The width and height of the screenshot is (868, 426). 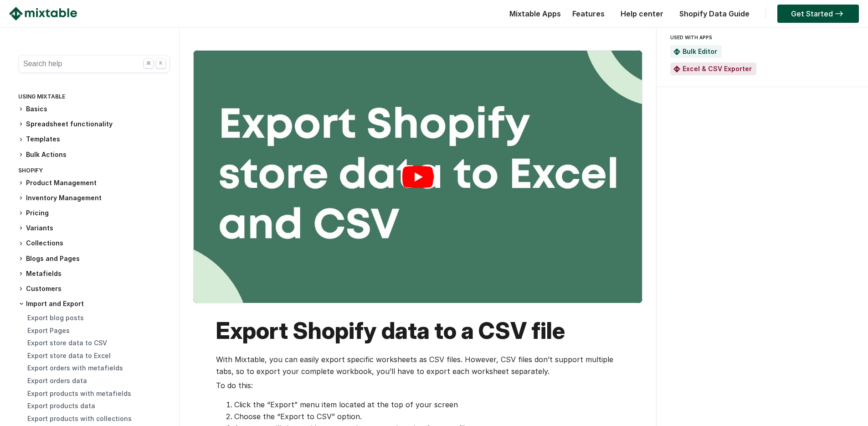 I want to click on h3: Bulk Actions, so click(x=94, y=155).